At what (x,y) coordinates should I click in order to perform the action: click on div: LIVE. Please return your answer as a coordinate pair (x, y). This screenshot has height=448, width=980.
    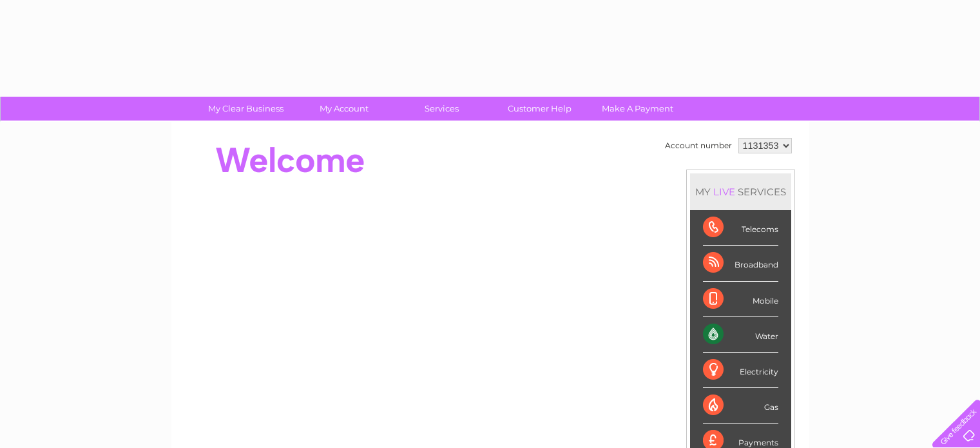
    Looking at the image, I should click on (724, 192).